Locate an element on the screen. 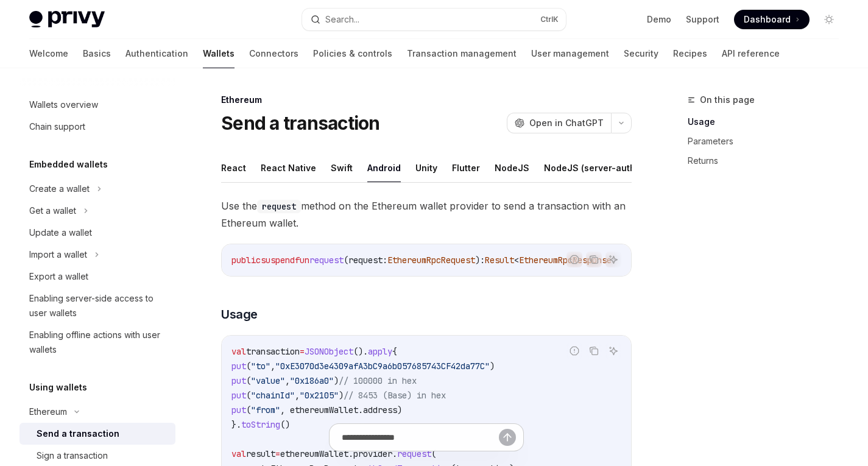 This screenshot has width=868, height=466. div: Get a wallet is located at coordinates (52, 211).